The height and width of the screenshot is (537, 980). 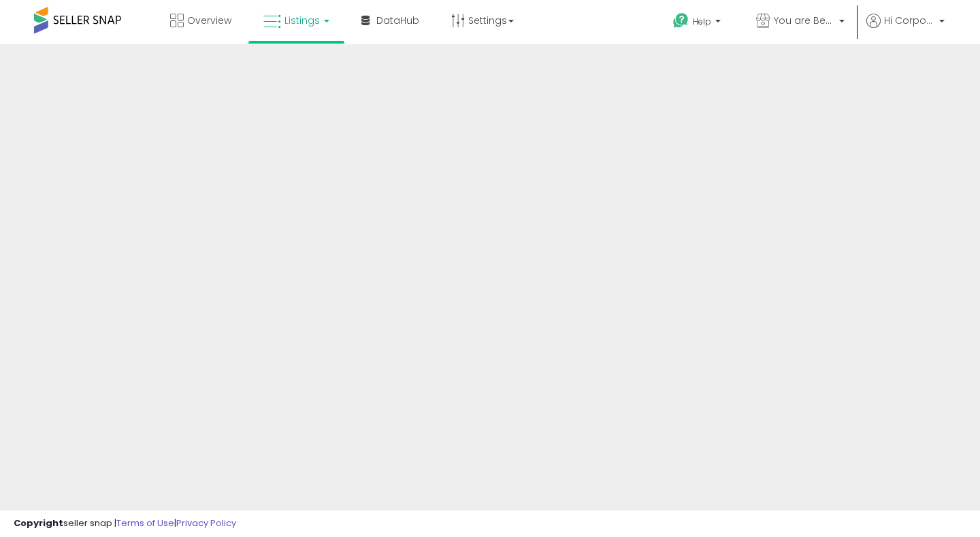 I want to click on a: Privacy Policy, so click(x=206, y=523).